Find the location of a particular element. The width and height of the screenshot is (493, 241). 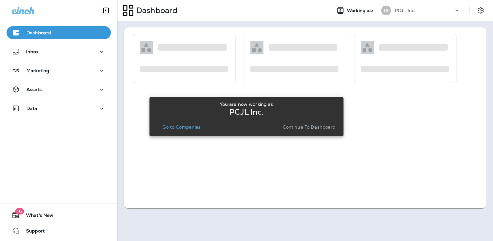

span: 16 is located at coordinates (19, 211).